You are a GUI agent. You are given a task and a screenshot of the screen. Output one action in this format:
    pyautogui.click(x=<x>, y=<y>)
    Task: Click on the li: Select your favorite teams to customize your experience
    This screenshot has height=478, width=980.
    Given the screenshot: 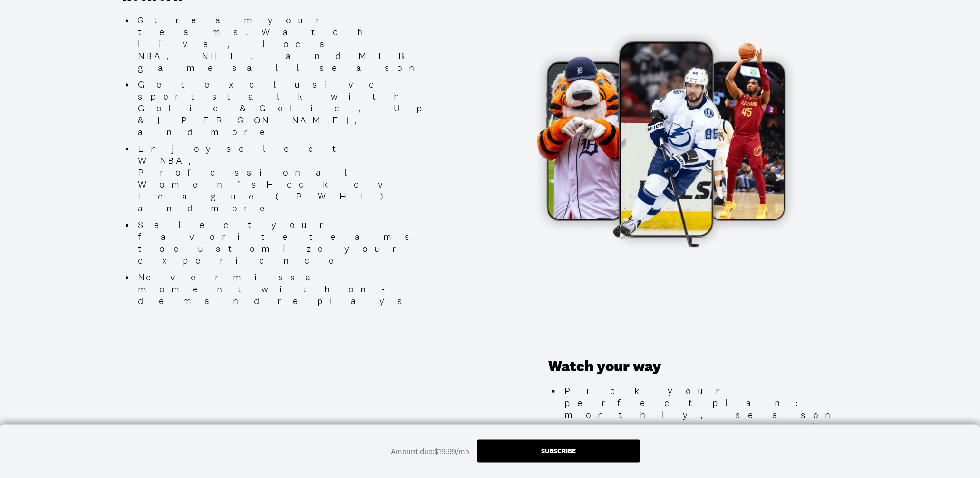 What is the action you would take?
    pyautogui.click(x=283, y=243)
    